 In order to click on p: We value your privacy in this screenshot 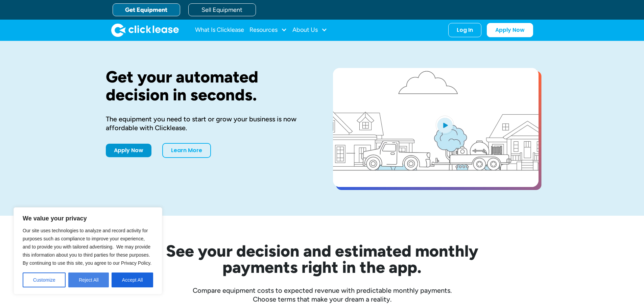, I will do `click(88, 218)`.